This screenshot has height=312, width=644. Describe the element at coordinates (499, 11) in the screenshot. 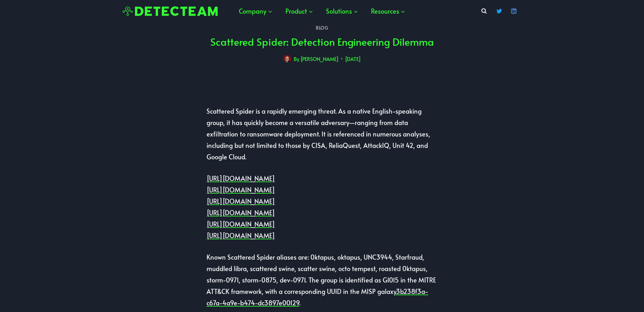

I see `a: Twitter` at that location.